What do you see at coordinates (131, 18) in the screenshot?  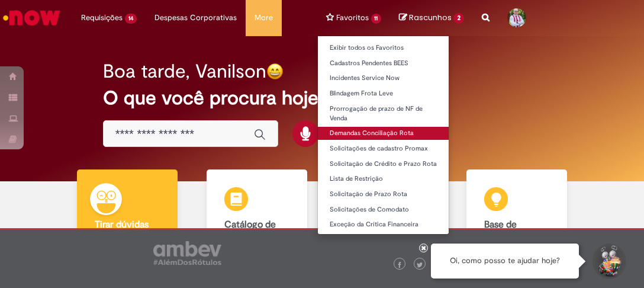 I see `span: 14` at bounding box center [131, 18].